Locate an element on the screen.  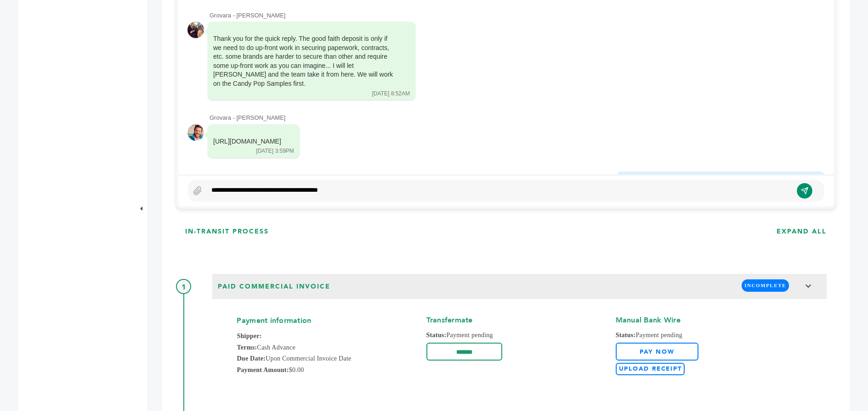
span: Upon Commercial Invoice Date is located at coordinates (330, 358).